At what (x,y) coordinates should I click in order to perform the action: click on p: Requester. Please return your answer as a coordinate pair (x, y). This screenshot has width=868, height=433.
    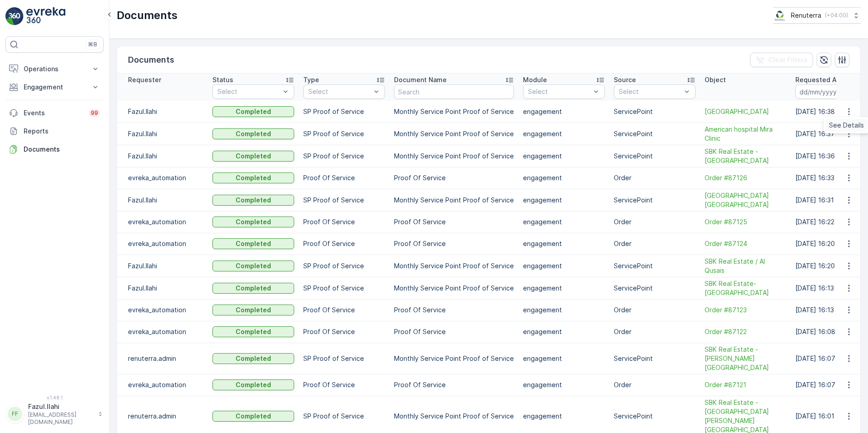
    Looking at the image, I should click on (144, 80).